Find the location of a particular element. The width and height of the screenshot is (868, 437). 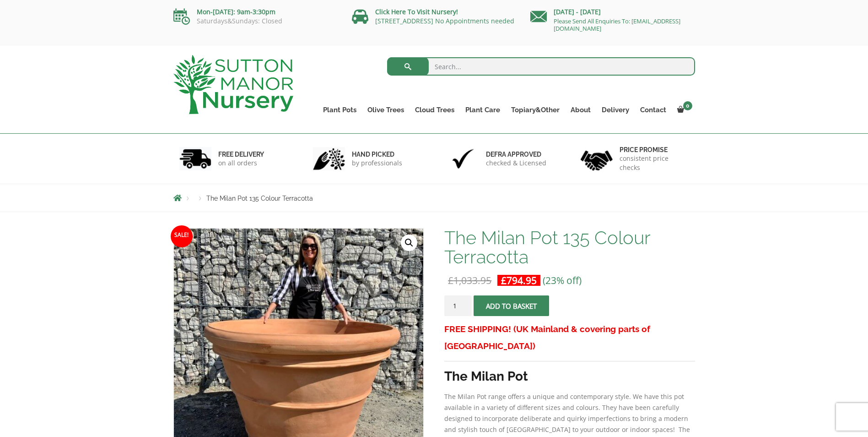

a: View full-screen image gallery is located at coordinates (409, 243).